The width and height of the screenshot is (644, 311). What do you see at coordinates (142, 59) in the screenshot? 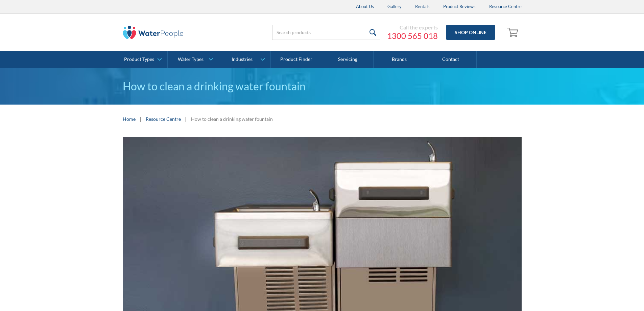
I see `a: Product Types` at bounding box center [142, 59].